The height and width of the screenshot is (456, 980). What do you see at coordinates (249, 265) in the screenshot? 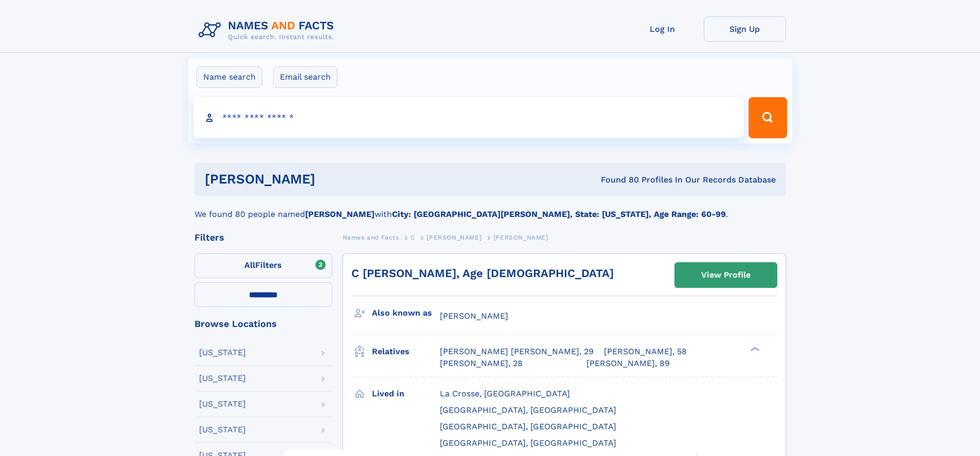
I see `span: All` at bounding box center [249, 265].